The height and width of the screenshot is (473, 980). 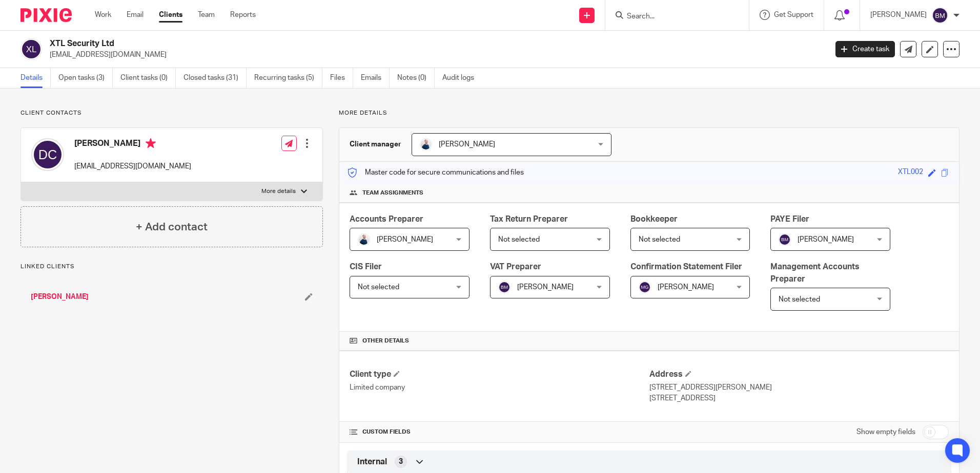 I want to click on span: CIS Filer, so click(x=365, y=267).